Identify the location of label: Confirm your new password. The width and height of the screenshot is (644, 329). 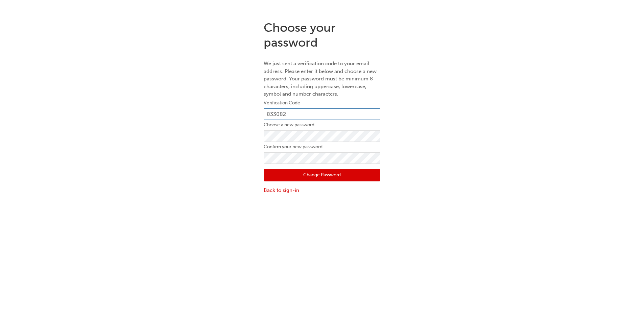
(322, 147).